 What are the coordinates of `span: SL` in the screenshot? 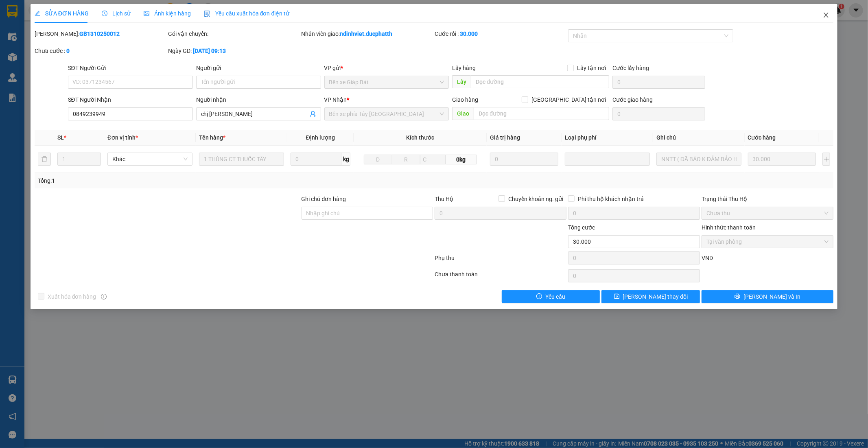 It's located at (60, 138).